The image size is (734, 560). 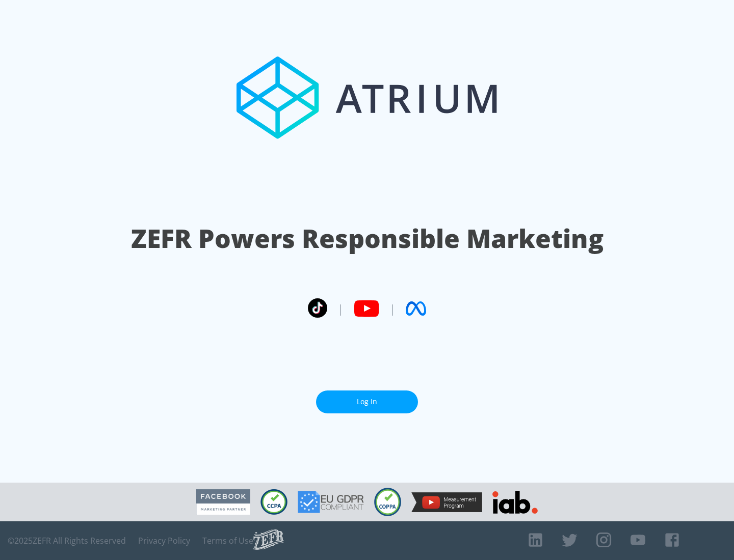 What do you see at coordinates (515, 502) in the screenshot?
I see `img: IAB` at bounding box center [515, 502].